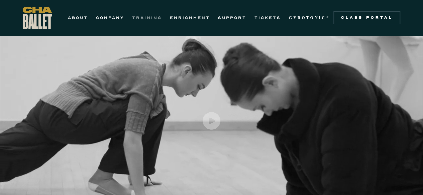 This screenshot has width=423, height=195. Describe the element at coordinates (366, 18) in the screenshot. I see `a: Class Portal` at that location.